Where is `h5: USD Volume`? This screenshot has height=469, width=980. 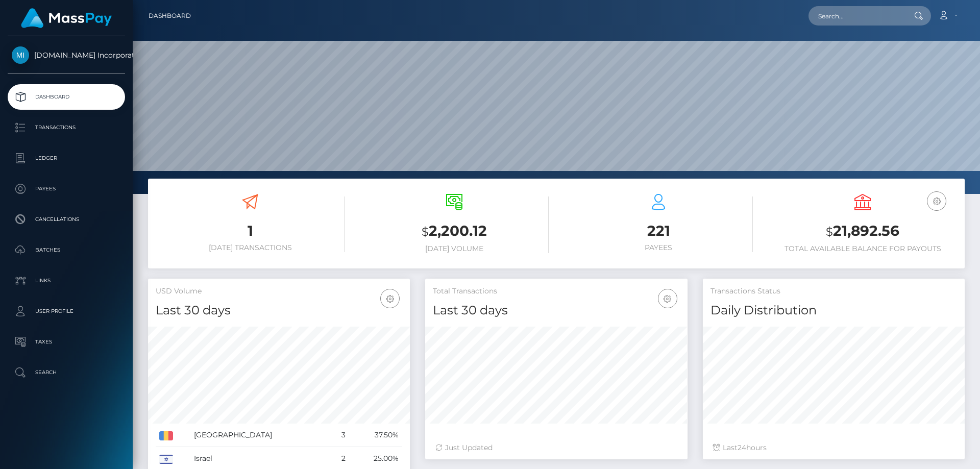 h5: USD Volume is located at coordinates (279, 292).